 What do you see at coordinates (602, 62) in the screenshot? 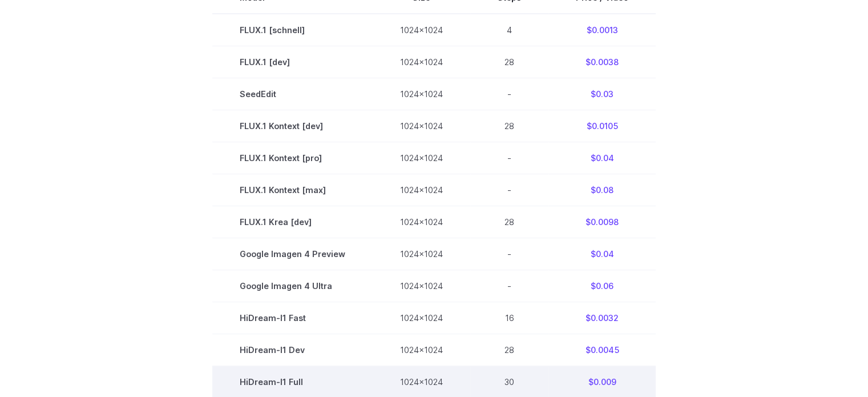
I see `td: $0.0038` at bounding box center [602, 62].